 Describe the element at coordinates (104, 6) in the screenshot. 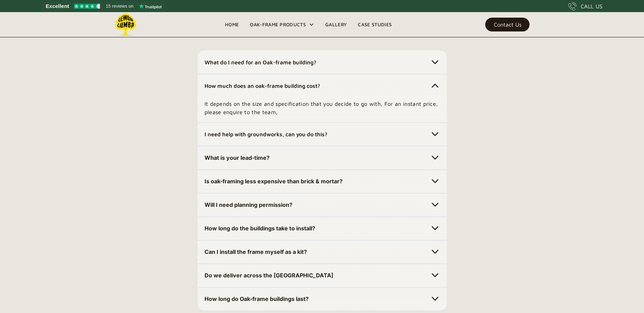

I see `a: See Lemon Lumba reviews on Trustpilot` at that location.